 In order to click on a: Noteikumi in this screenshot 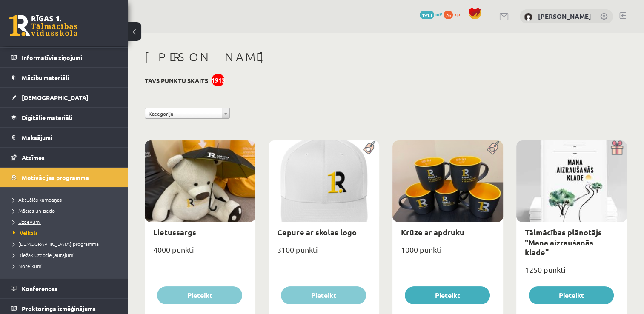, I will do `click(66, 266)`.